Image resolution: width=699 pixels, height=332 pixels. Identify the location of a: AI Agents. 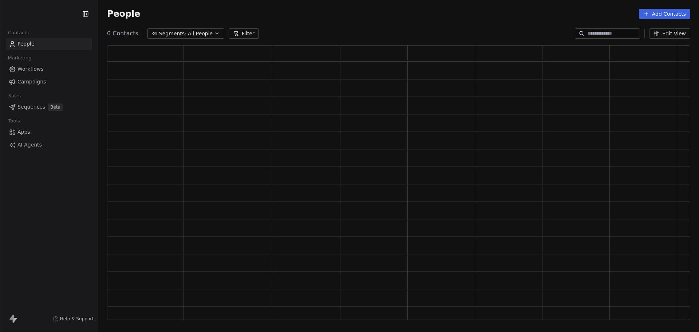
(49, 144).